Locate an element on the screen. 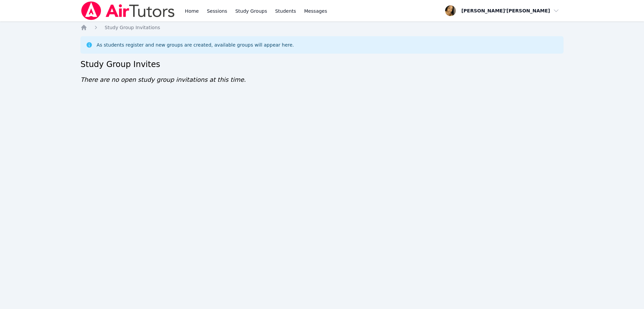 This screenshot has height=309, width=644. span: Study Group Invitations is located at coordinates (132, 27).